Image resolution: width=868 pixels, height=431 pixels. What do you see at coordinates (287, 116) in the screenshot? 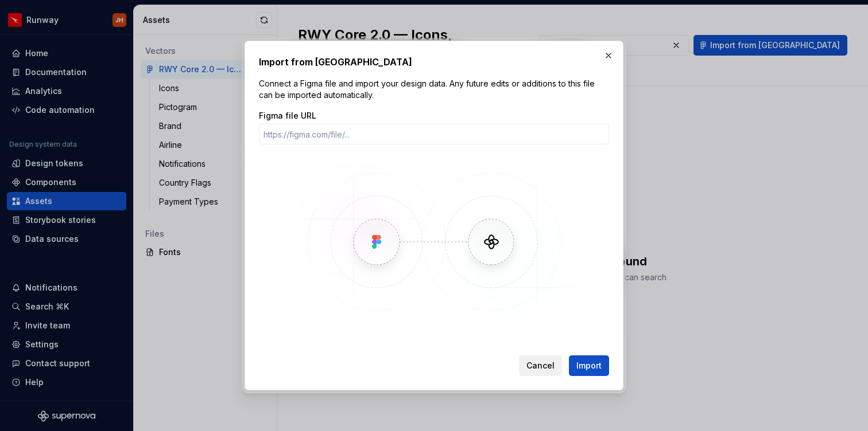
I see `label: Figma file URL` at bounding box center [287, 116].